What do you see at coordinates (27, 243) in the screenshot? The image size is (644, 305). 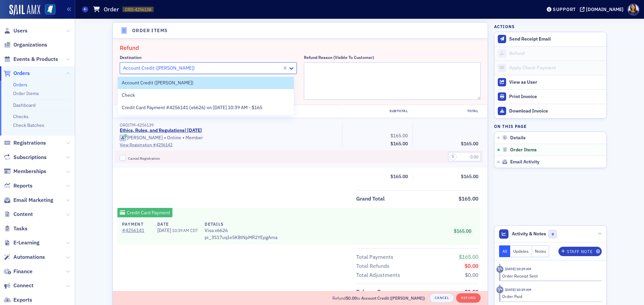 I see `span: E-Learning` at bounding box center [27, 243].